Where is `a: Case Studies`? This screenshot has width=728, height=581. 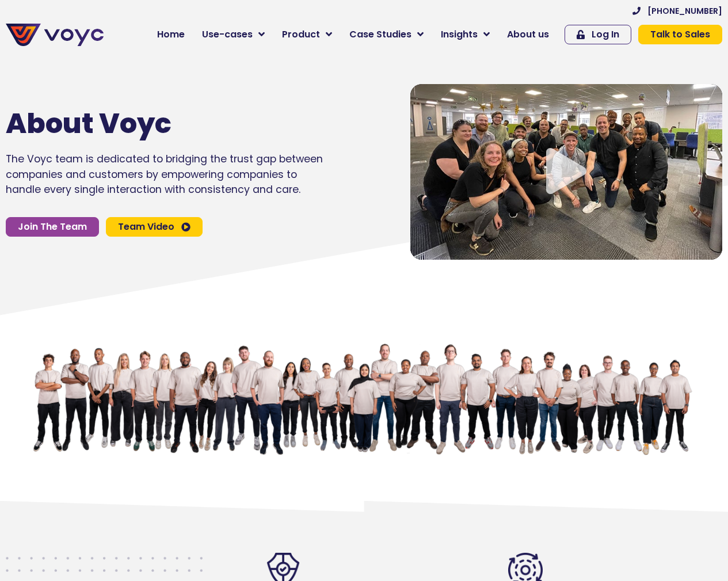 a: Case Studies is located at coordinates (386, 35).